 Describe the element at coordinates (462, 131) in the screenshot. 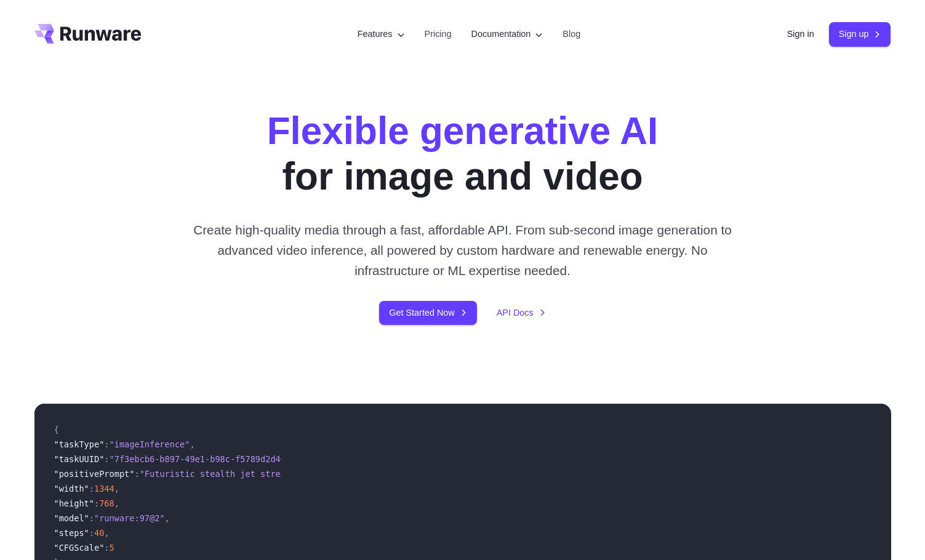

I see `strong: Flexible generative AI` at that location.